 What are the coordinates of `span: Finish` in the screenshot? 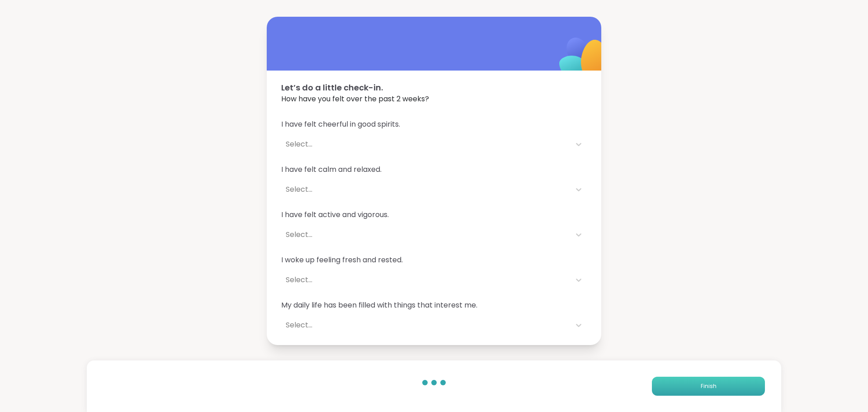 It's located at (709, 387).